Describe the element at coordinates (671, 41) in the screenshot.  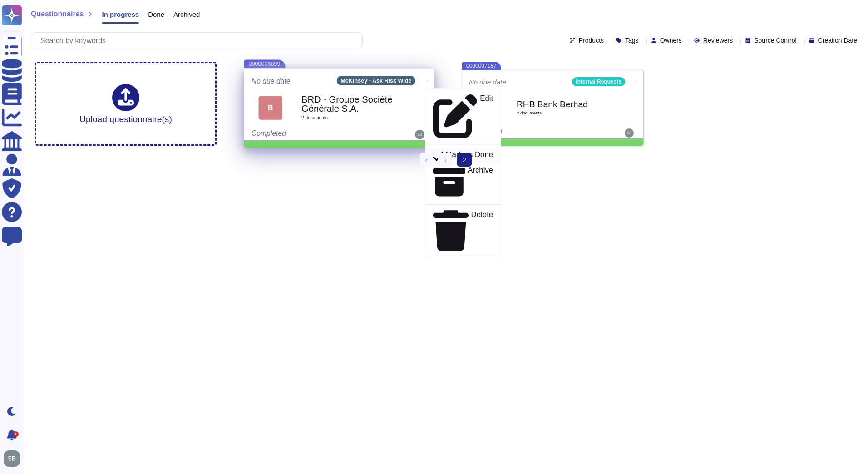
I see `span: Owners` at that location.